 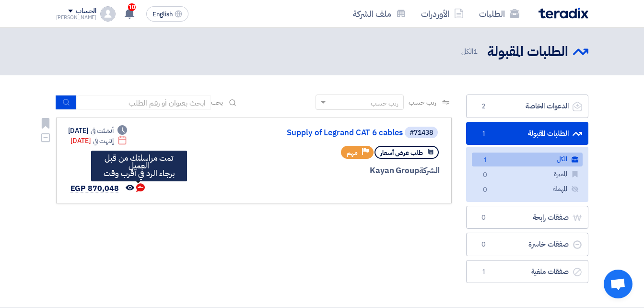 I want to click on div: تمت مراسلتك من قبل العميل برجاء الرد في أقرب وقت, so click(x=139, y=166).